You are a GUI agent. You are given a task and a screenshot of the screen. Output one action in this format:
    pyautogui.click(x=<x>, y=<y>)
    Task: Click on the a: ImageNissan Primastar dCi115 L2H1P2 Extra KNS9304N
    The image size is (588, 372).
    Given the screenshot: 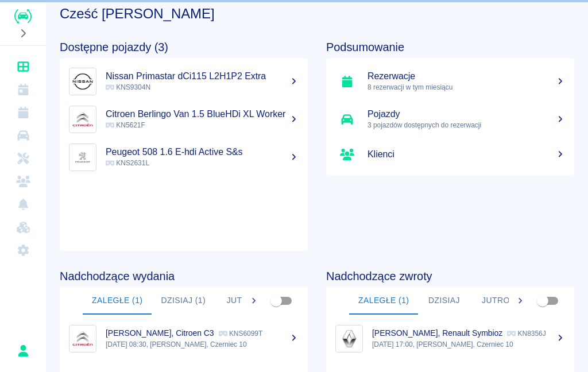 What is the action you would take?
    pyautogui.click(x=184, y=81)
    